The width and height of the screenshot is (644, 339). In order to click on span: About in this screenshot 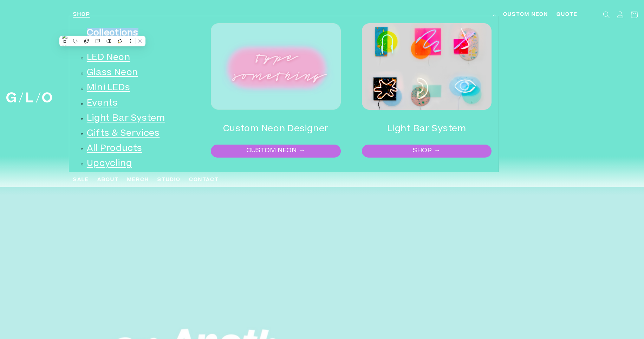, I will do `click(108, 180)`.